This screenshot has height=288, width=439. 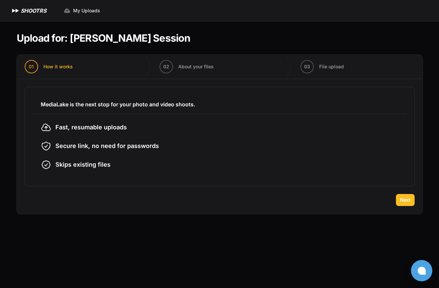 What do you see at coordinates (49, 67) in the screenshot?
I see `button: 01 How it works` at bounding box center [49, 67].